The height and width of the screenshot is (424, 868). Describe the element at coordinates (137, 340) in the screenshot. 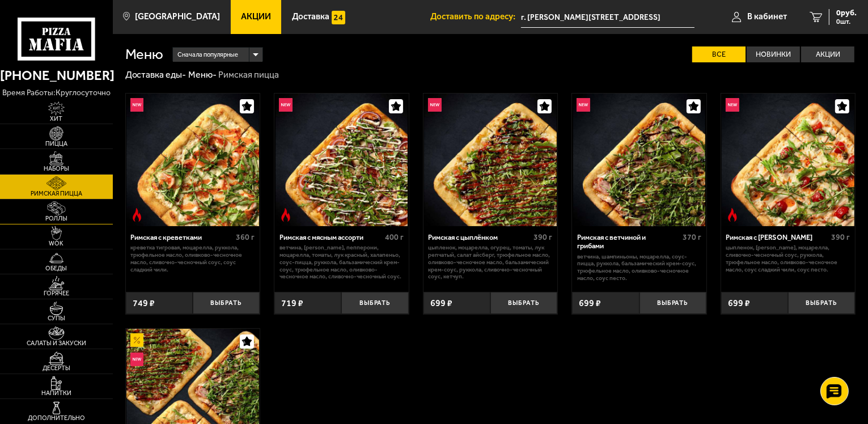

I see `img: Акционный` at that location.